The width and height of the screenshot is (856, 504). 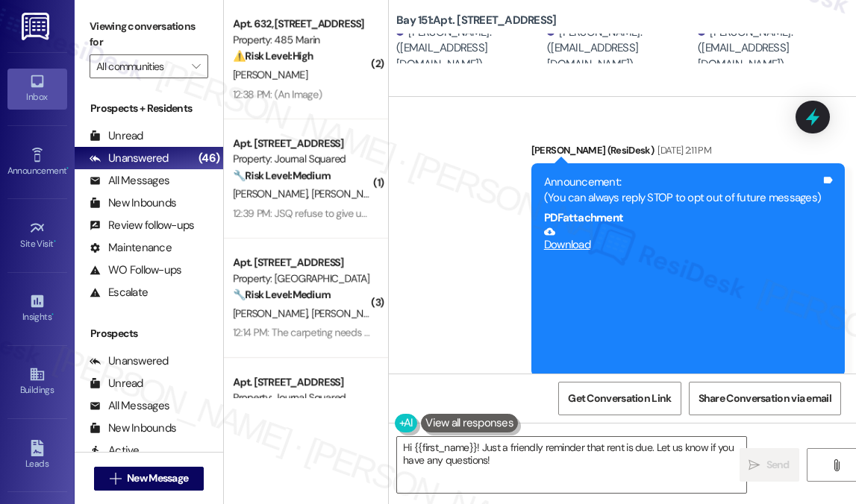 What do you see at coordinates (135, 270) in the screenshot?
I see `div: WO Follow-ups` at bounding box center [135, 270].